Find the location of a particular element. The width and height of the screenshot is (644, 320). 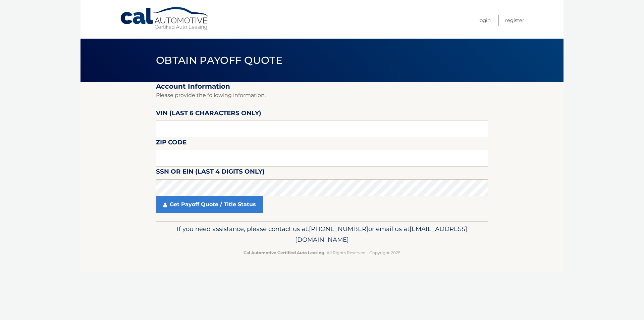

a: Register is located at coordinates (515, 20).